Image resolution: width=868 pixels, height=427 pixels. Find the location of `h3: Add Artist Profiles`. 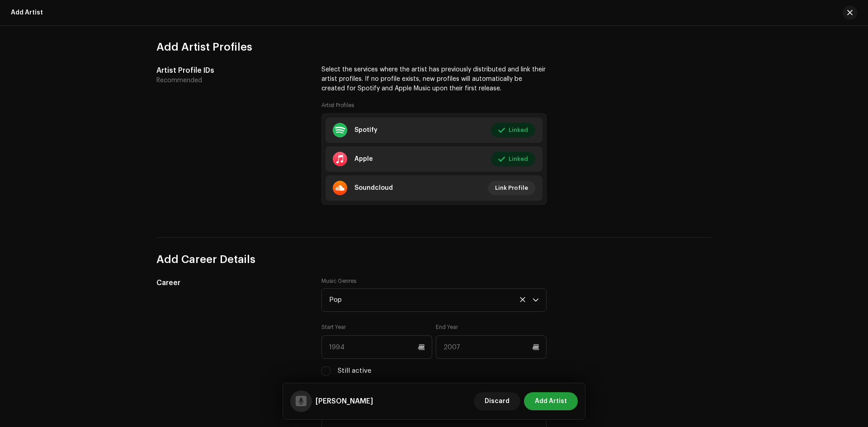

h3: Add Artist Profiles is located at coordinates (434, 47).